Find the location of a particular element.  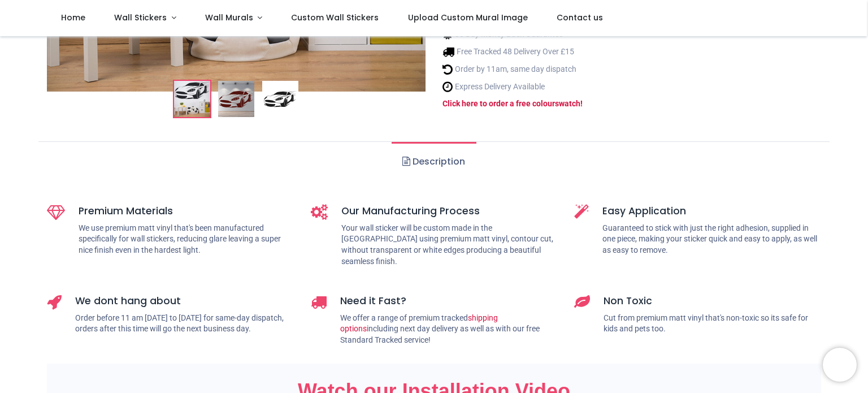

li: Order by 11am, same day dispatch is located at coordinates (523, 69).